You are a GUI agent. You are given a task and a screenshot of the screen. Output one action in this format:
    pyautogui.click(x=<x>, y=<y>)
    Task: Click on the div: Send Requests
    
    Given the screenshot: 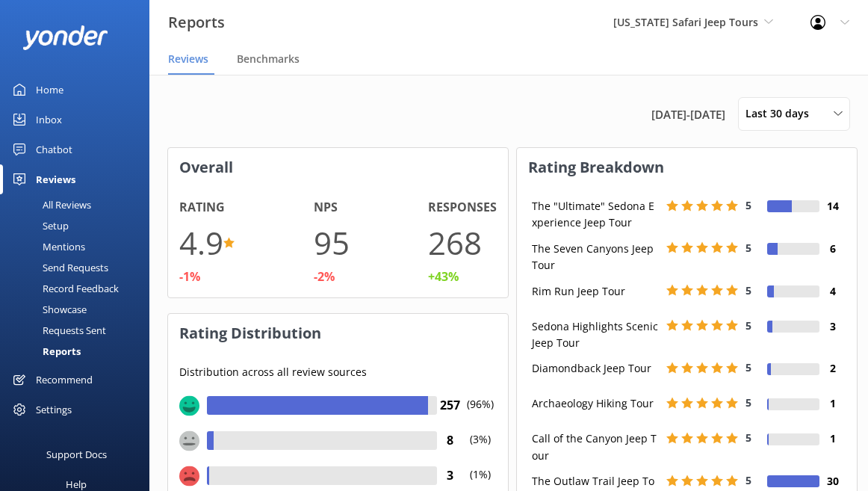 What is the action you would take?
    pyautogui.click(x=58, y=268)
    